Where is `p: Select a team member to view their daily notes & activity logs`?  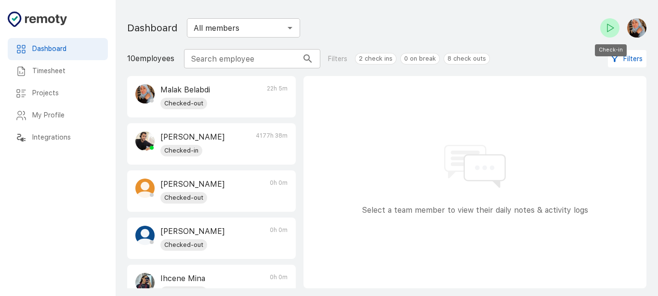 p: Select a team member to view their daily notes & activity logs is located at coordinates (475, 211).